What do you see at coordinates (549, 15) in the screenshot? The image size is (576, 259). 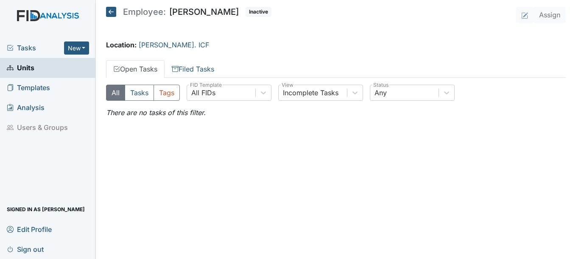 I see `button: Assign` at bounding box center [549, 15].